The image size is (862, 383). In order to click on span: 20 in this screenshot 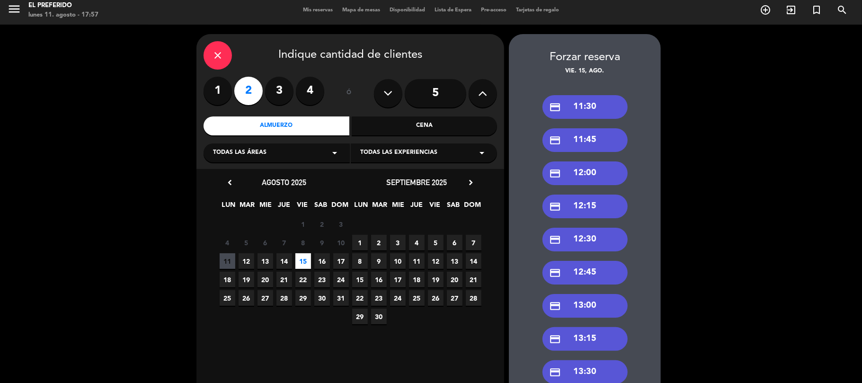, I will do `click(455, 279)`.